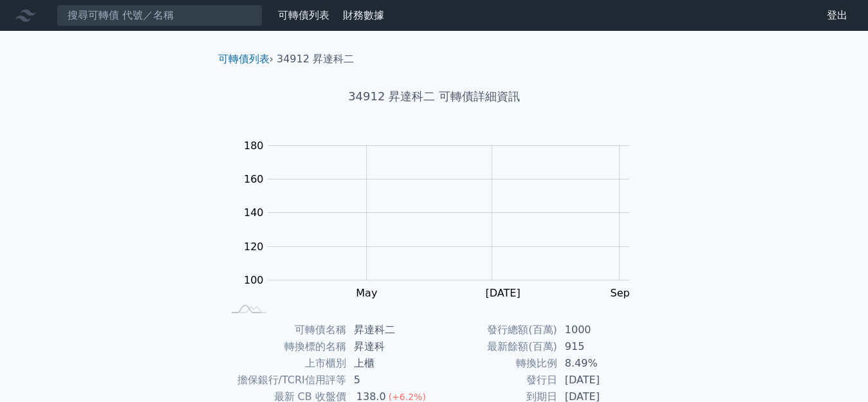  Describe the element at coordinates (837, 16) in the screenshot. I see `a: 登出` at that location.